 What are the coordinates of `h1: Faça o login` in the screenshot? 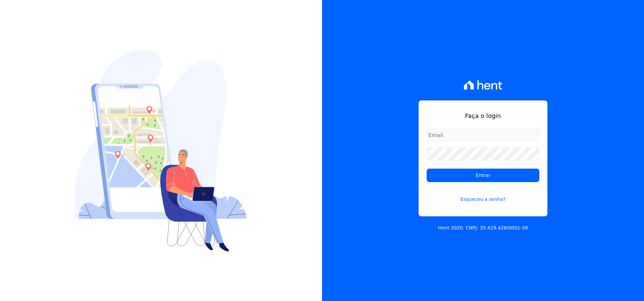 It's located at (483, 115).